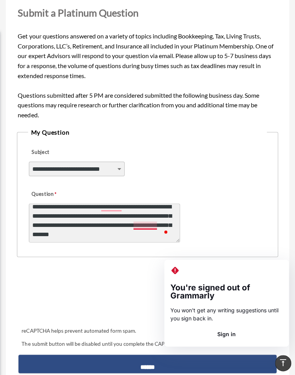 This screenshot has height=375, width=295. Describe the element at coordinates (65, 153) in the screenshot. I see `label: Subject` at that location.